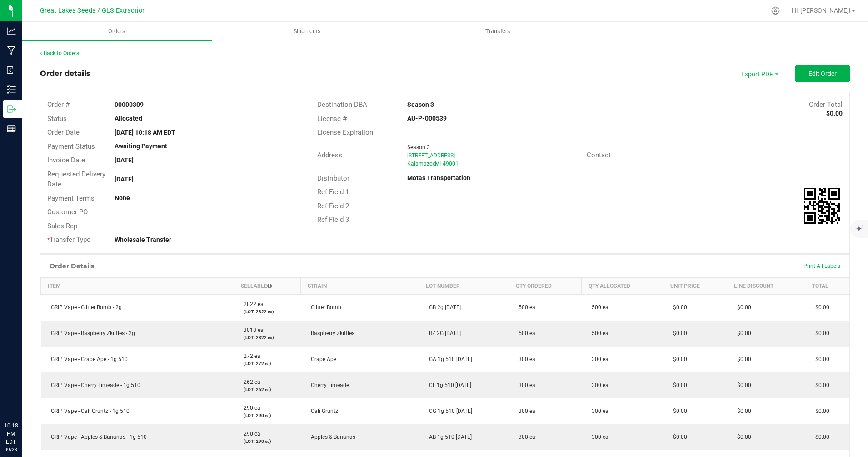 The image size is (868, 457). What do you see at coordinates (822, 266) in the screenshot?
I see `span: Print All Labels` at bounding box center [822, 266].